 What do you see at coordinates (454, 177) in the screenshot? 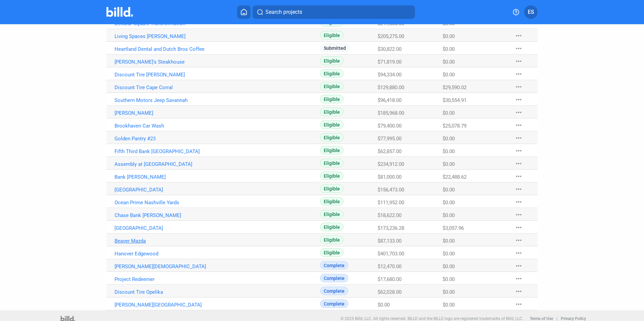
I see `span: $22,488.62` at bounding box center [454, 177].